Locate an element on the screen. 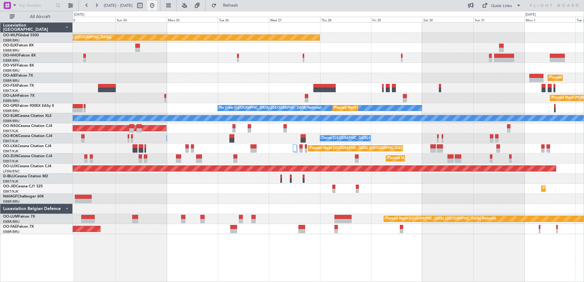 This screenshot has height=282, width=584. span: OO-FAE is located at coordinates (10, 227).